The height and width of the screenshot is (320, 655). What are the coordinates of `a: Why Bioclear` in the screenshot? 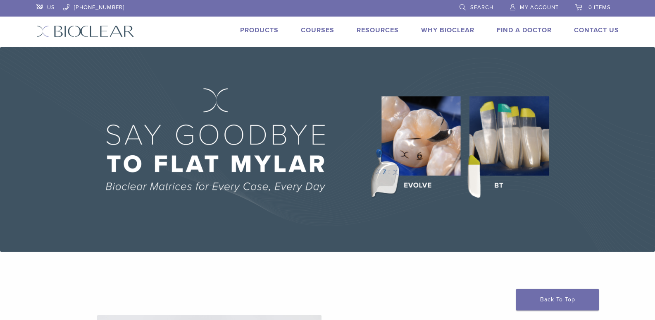 It's located at (448, 30).